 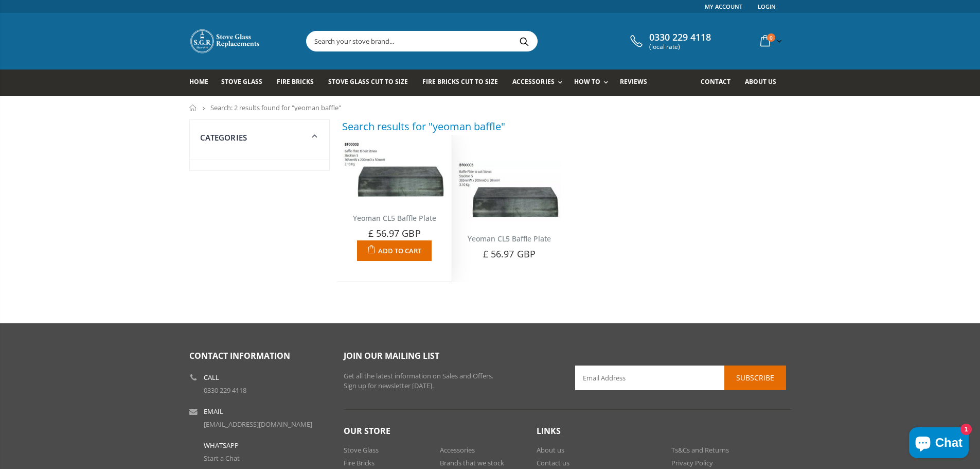 I want to click on a: 0, so click(x=771, y=41).